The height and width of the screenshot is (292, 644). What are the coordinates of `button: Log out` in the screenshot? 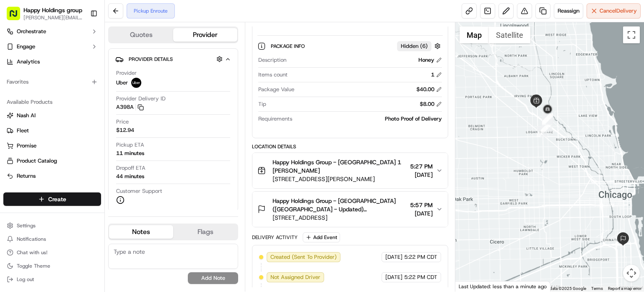 It's located at (52, 279).